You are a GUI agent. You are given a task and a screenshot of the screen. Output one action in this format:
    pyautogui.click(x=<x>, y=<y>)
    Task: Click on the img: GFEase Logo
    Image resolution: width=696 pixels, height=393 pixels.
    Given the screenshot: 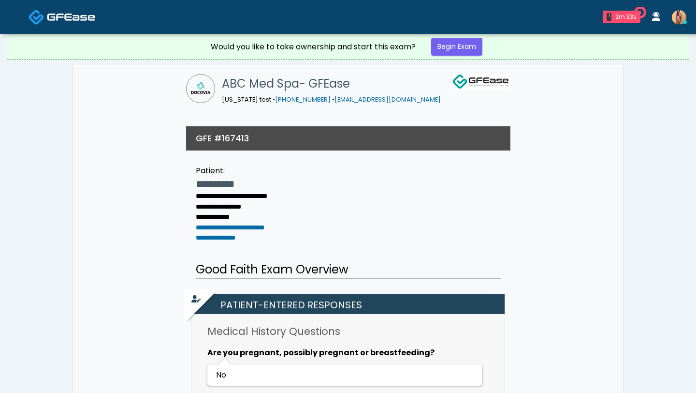 What is the action you would take?
    pyautogui.click(x=481, y=82)
    